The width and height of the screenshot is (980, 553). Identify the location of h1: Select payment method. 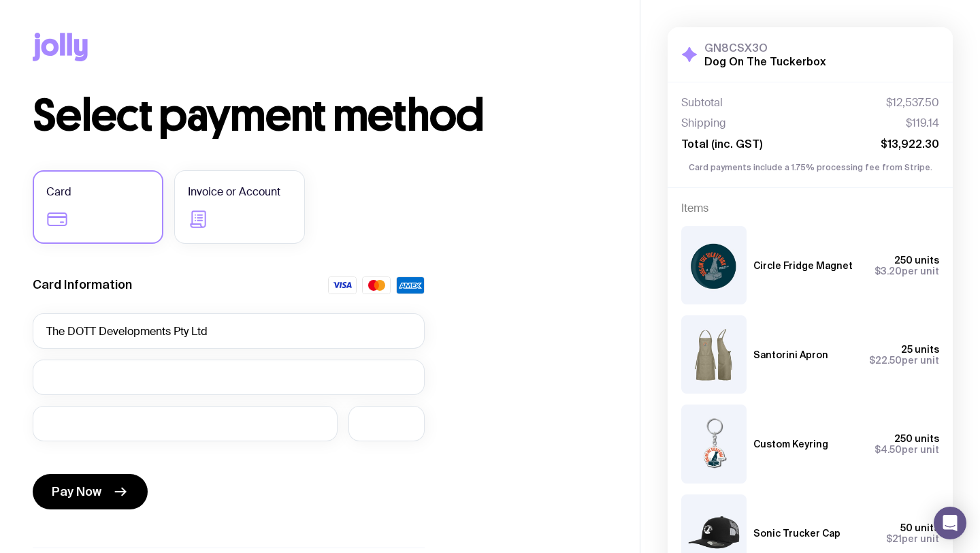
(320, 116).